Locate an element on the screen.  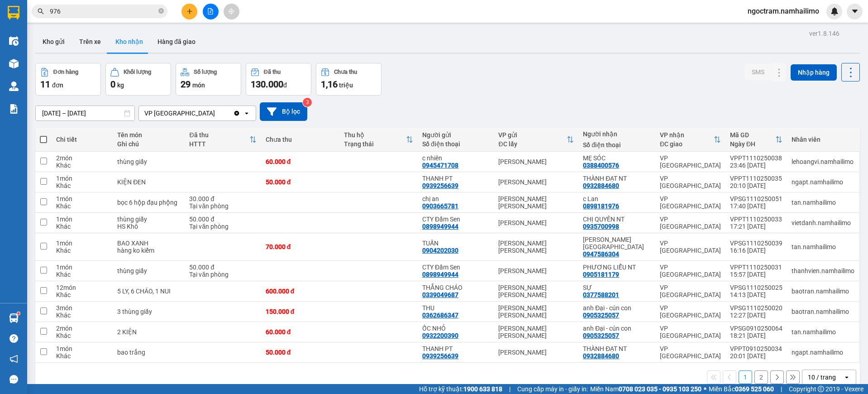
button: Trên xe is located at coordinates (90, 42).